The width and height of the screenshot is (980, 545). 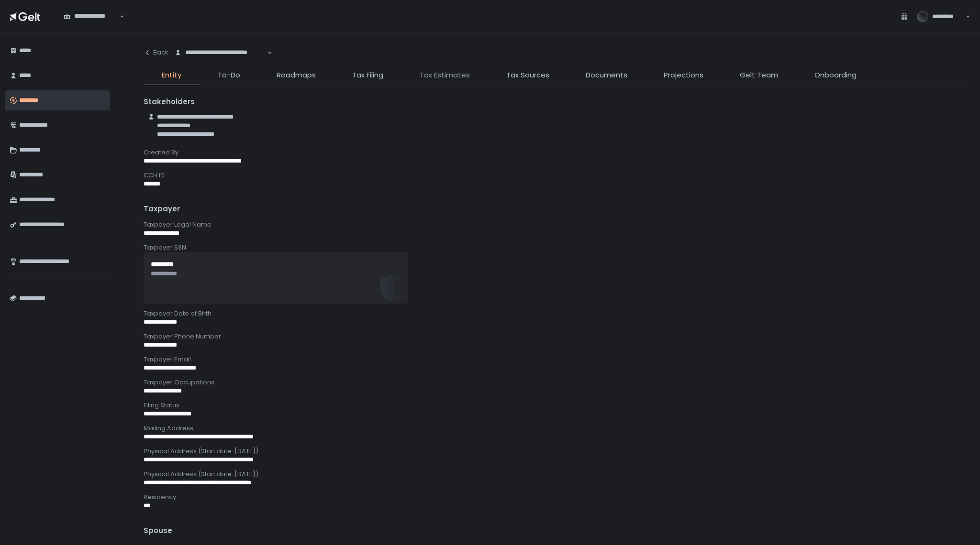 I want to click on div: Taxpayer, so click(x=555, y=209).